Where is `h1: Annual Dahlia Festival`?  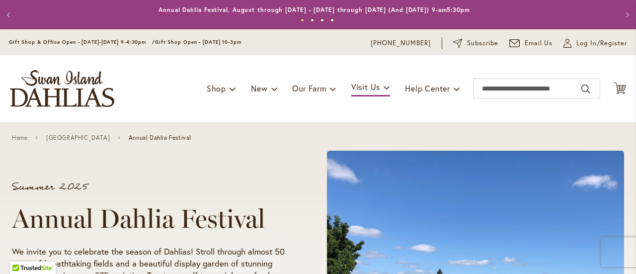
h1: Annual Dahlia Festival is located at coordinates (150, 218).